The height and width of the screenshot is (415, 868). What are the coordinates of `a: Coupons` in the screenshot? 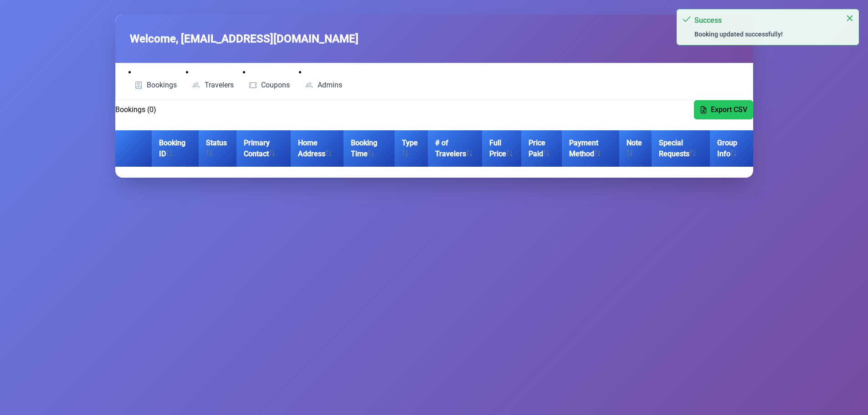 It's located at (269, 85).